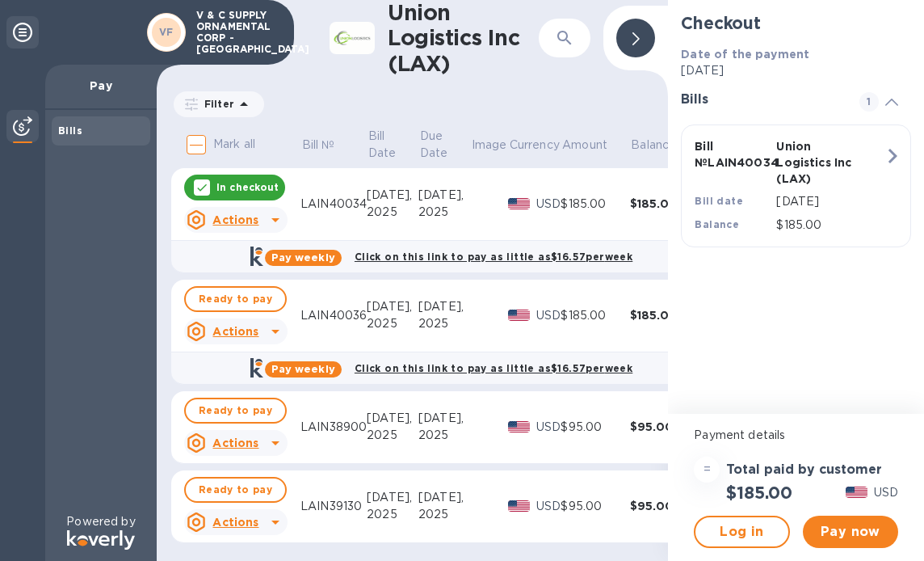  What do you see at coordinates (444, 144) in the screenshot?
I see `span: Due Date` at bounding box center [444, 144].